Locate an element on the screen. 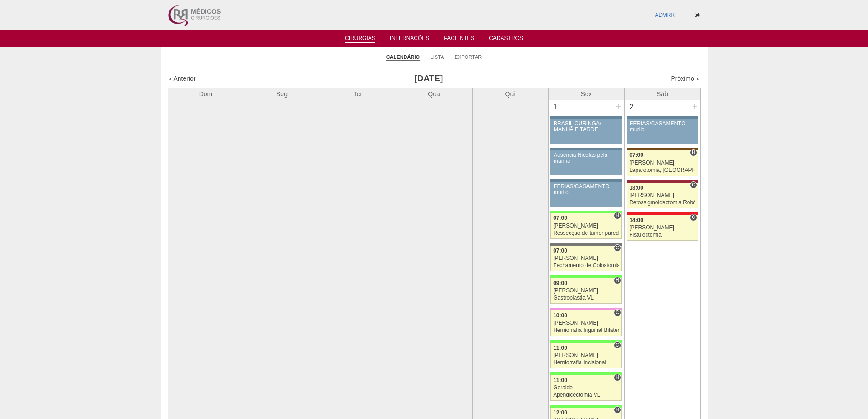 Image resolution: width=868 pixels, height=419 pixels. div: Ausência Nicolas pela manhã is located at coordinates (586, 158).